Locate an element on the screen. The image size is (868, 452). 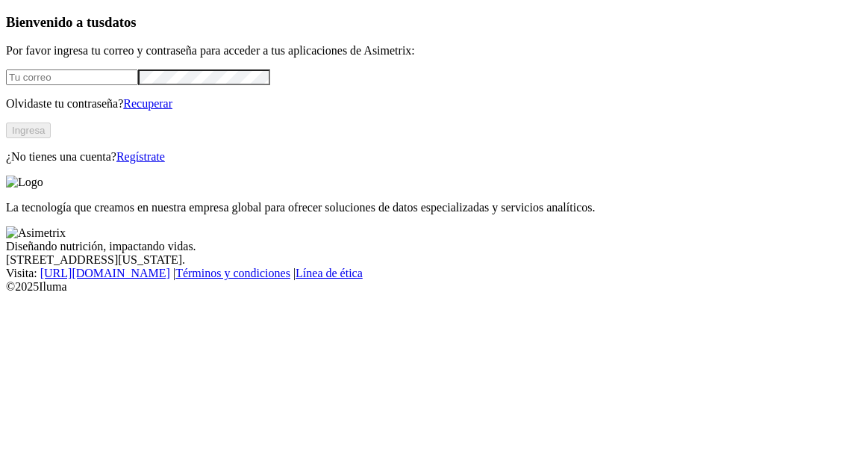
span: datos is located at coordinates (120, 22).